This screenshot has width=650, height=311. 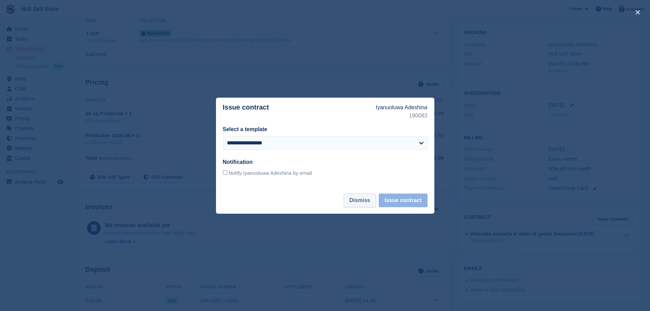 What do you see at coordinates (299, 112) in the screenshot?
I see `p: Issue contract` at bounding box center [299, 112].